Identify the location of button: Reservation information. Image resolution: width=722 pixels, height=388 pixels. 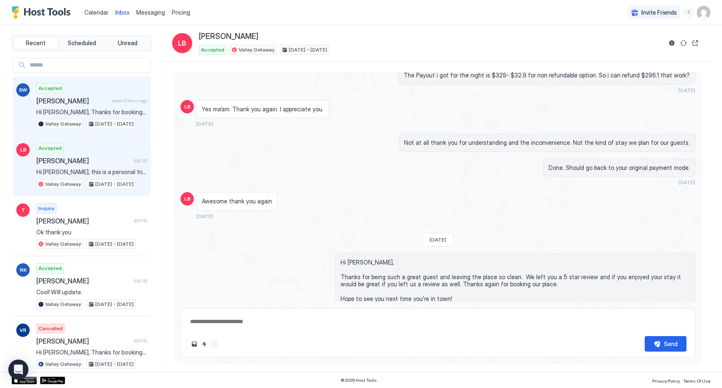
(672, 43).